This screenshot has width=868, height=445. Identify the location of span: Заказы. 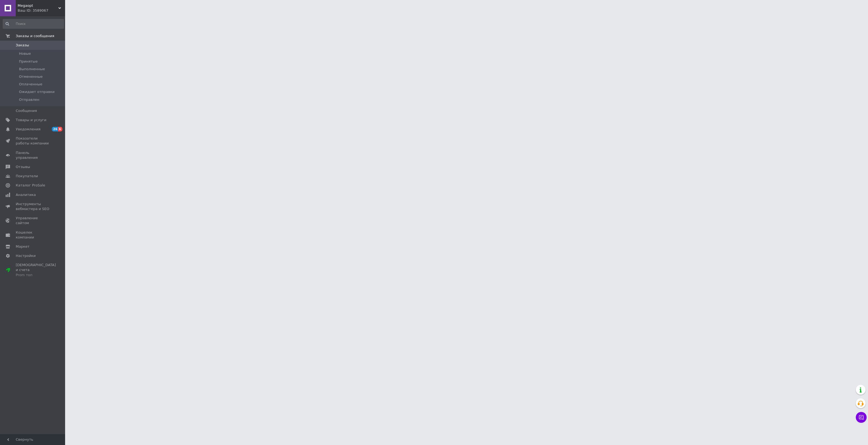
(22, 45).